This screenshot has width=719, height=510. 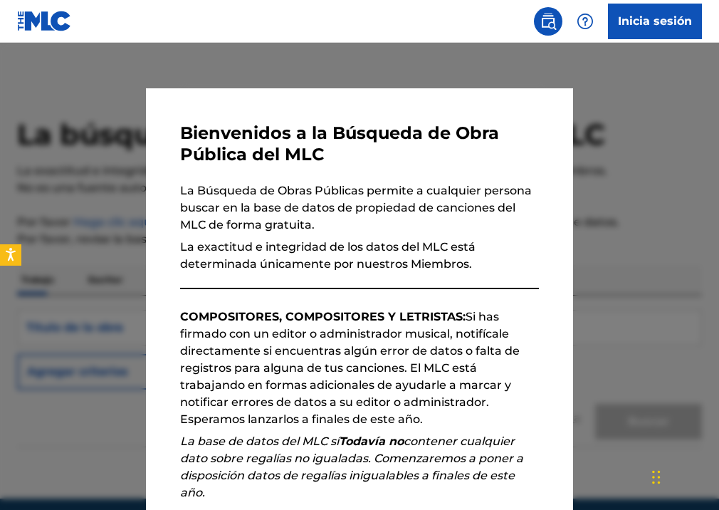 I want to click on a: Inicia sesión, so click(x=655, y=21).